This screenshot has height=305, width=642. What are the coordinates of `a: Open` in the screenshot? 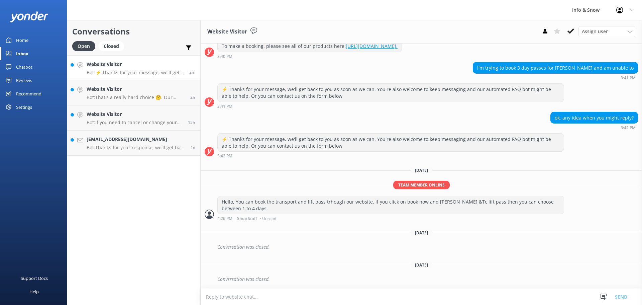 It's located at (85, 46).